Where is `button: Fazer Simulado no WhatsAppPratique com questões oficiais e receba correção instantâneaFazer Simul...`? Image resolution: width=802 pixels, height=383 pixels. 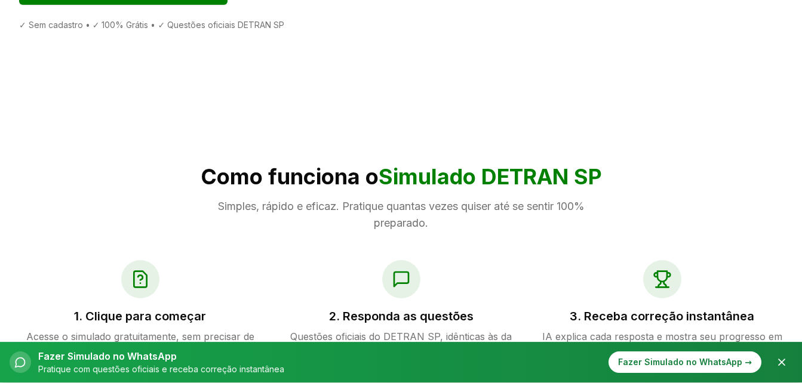
button: Fazer Simulado no WhatsAppPratique com questões oficiais e receba correção instantâneaFazer Simul... is located at coordinates (385, 362).